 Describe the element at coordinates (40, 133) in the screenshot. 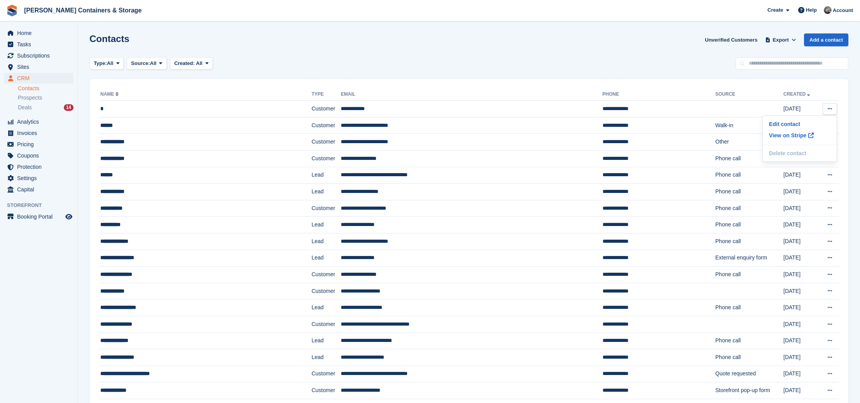

I see `span: Invoices` at that location.